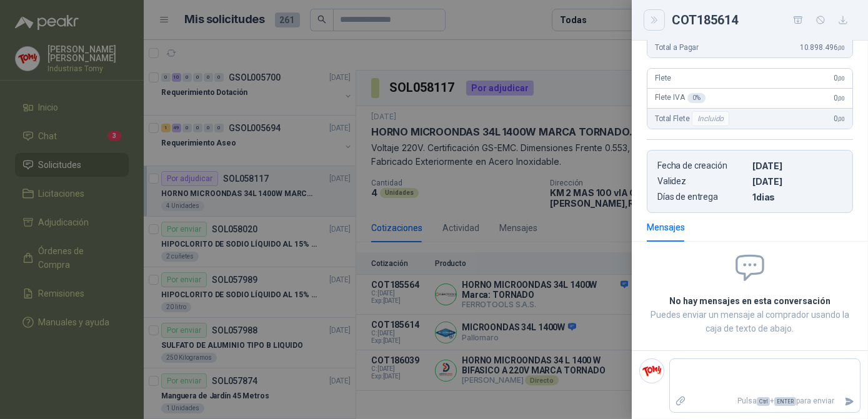 The height and width of the screenshot is (419, 868). Describe the element at coordinates (680, 401) in the screenshot. I see `label: Adjuntar archivos` at that location.